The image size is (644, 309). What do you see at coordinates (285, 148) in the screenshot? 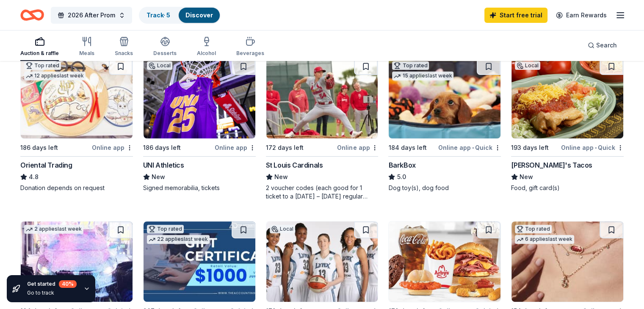
I see `div: 172 days left` at bounding box center [285, 148].